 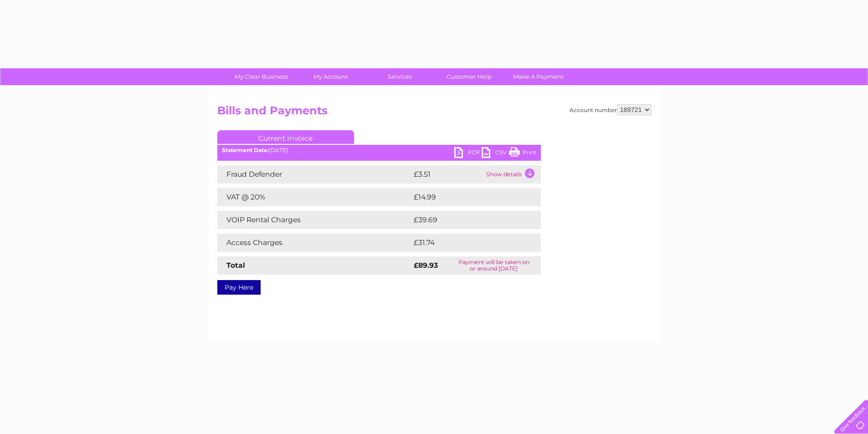 I want to click on td: £3.51, so click(x=447, y=175).